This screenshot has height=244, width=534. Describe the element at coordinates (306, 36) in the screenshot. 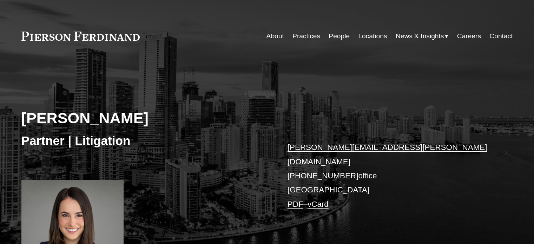

I see `a: Practices` at that location.